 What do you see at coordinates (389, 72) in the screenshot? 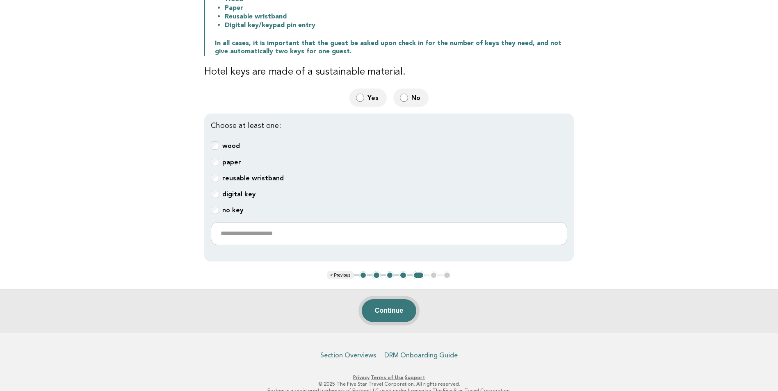
I see `h3: Hotel keys are made of a sustainable material.` at bounding box center [389, 72].